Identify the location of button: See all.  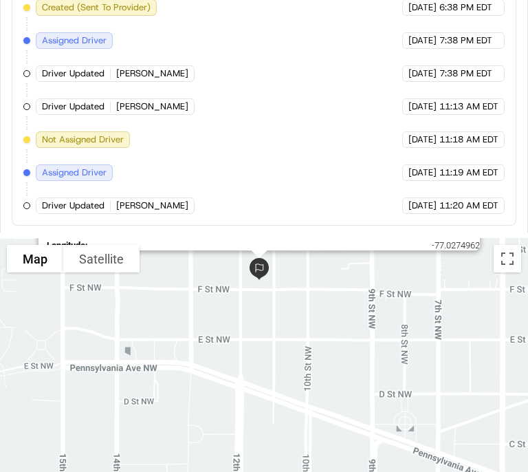
(232, 184).